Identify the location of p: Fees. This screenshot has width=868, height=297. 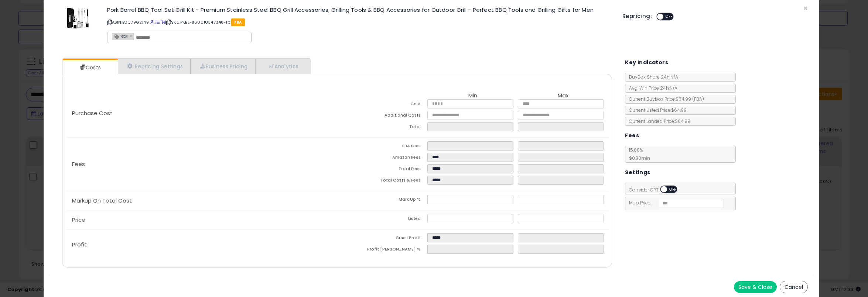
(202, 165).